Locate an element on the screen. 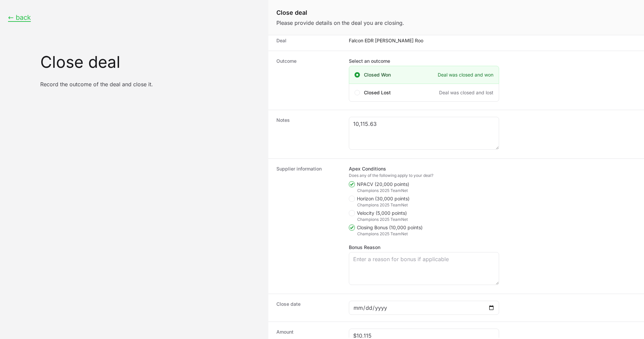  div: Does any of the following apply to your deal? is located at coordinates (424, 175).